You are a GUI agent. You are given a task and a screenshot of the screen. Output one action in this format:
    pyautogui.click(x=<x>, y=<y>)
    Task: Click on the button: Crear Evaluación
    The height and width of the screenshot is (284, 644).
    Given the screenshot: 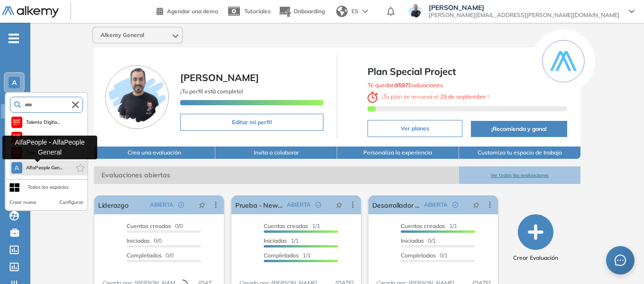 What is the action you would take?
    pyautogui.click(x=535, y=238)
    